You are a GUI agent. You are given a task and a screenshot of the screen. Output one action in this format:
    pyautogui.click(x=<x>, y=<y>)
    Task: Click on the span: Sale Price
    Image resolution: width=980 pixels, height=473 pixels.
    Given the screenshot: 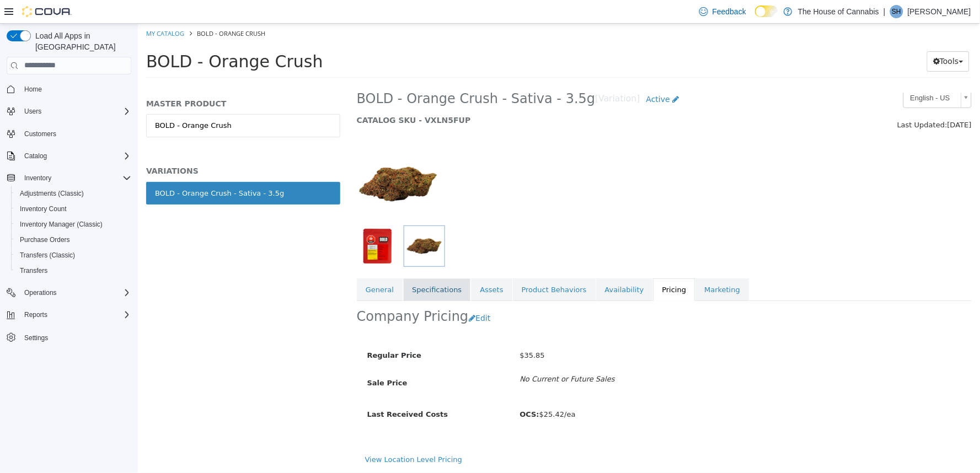 What is the action you would take?
    pyautogui.click(x=249, y=359)
    